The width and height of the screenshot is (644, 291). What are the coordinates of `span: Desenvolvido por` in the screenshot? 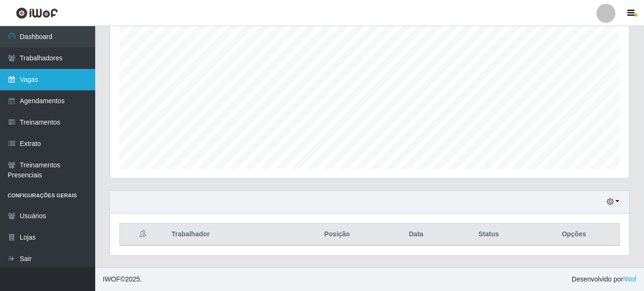 It's located at (603, 279).